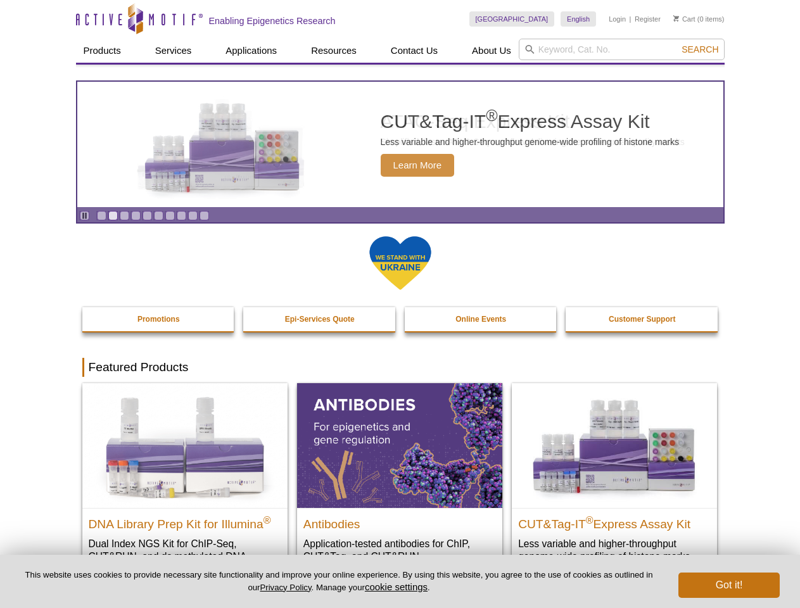 Image resolution: width=800 pixels, height=608 pixels. I want to click on li: (0 items), so click(699, 19).